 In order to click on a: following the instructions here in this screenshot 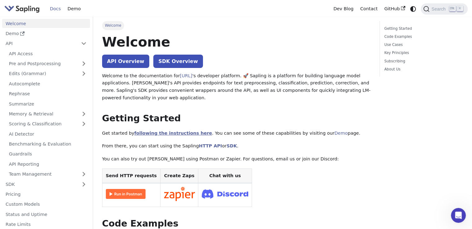, I will do `click(173, 133)`.